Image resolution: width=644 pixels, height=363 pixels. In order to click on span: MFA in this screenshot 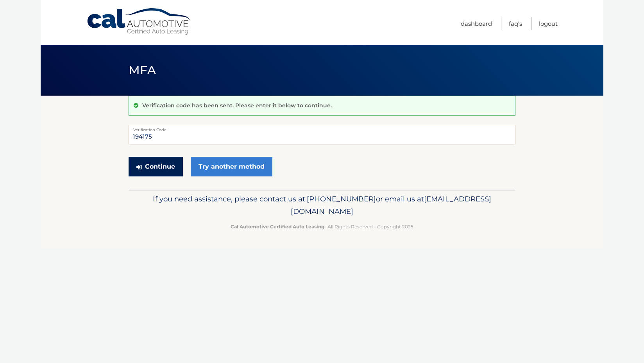, I will do `click(143, 70)`.